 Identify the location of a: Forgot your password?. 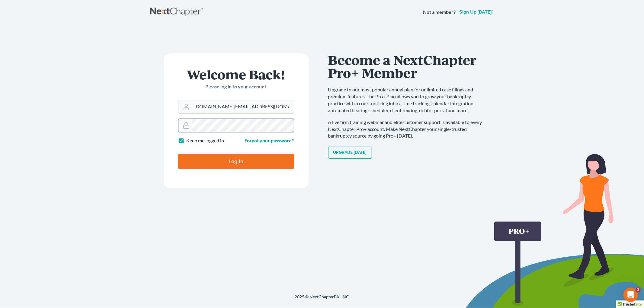
(269, 140).